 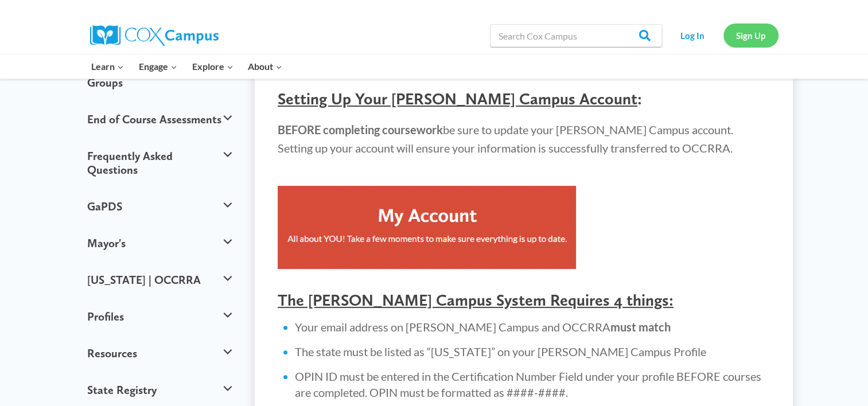 What do you see at coordinates (160, 353) in the screenshot?
I see `button: Resources` at bounding box center [160, 353].